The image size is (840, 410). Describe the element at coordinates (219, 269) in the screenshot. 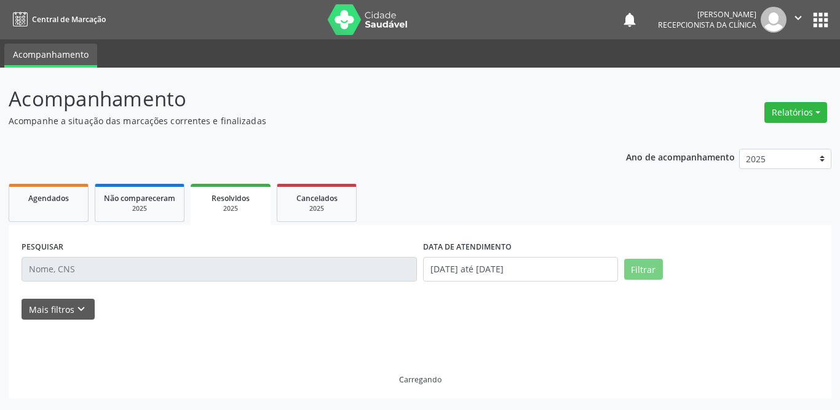

I see `input: Nome, CNS` at that location.